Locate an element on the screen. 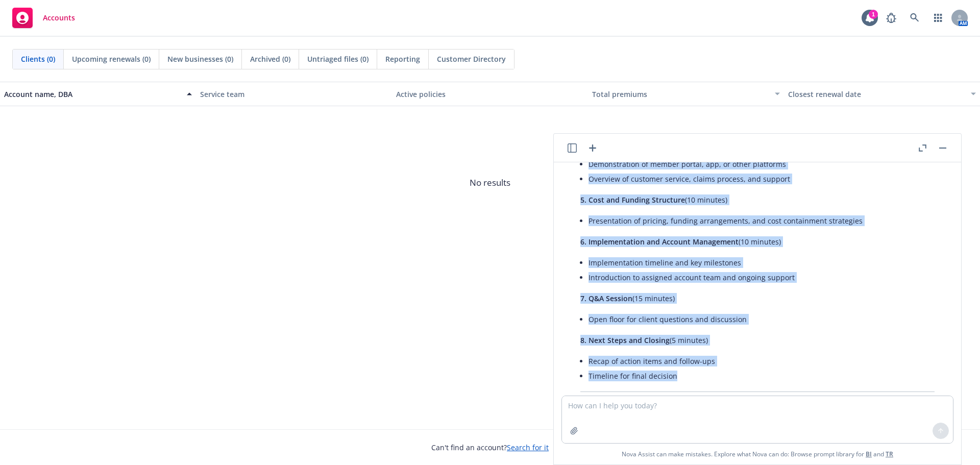 Image resolution: width=980 pixels, height=465 pixels. li: Recap of action items and follow-ups is located at coordinates (762, 361).